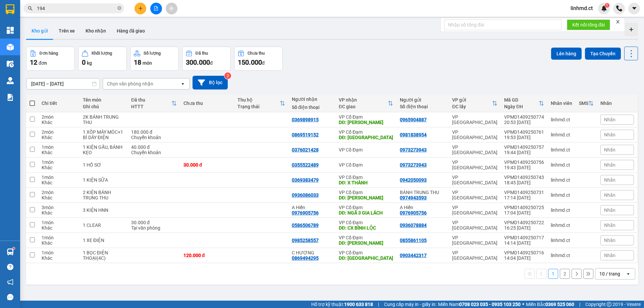 This screenshot has width=644, height=308. Describe the element at coordinates (423, 100) in the screenshot. I see `div: Người gửi` at that location.